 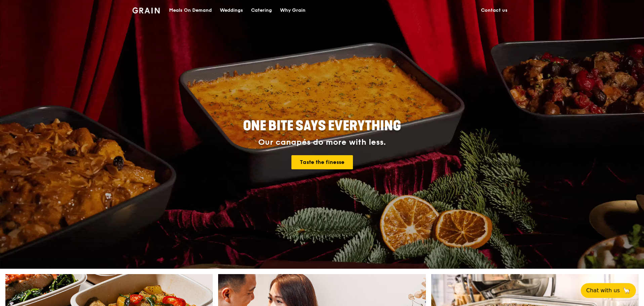 What do you see at coordinates (322, 142) in the screenshot?
I see `div: Our canapés do more with less.` at bounding box center [322, 142].